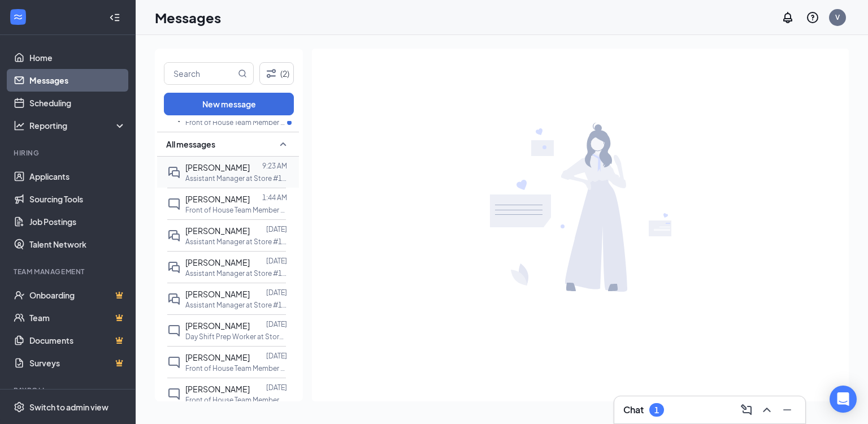  What do you see at coordinates (78, 103) in the screenshot?
I see `a: Scheduling` at bounding box center [78, 103].